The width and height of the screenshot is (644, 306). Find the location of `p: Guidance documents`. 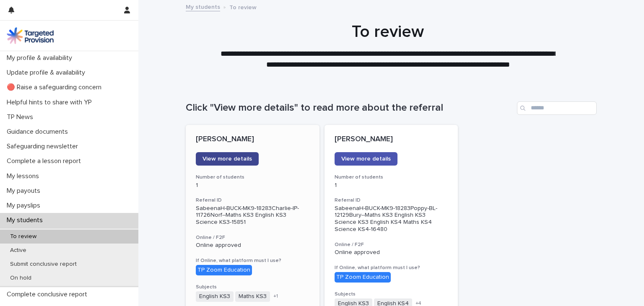

p: Guidance documents is located at coordinates (39, 131).